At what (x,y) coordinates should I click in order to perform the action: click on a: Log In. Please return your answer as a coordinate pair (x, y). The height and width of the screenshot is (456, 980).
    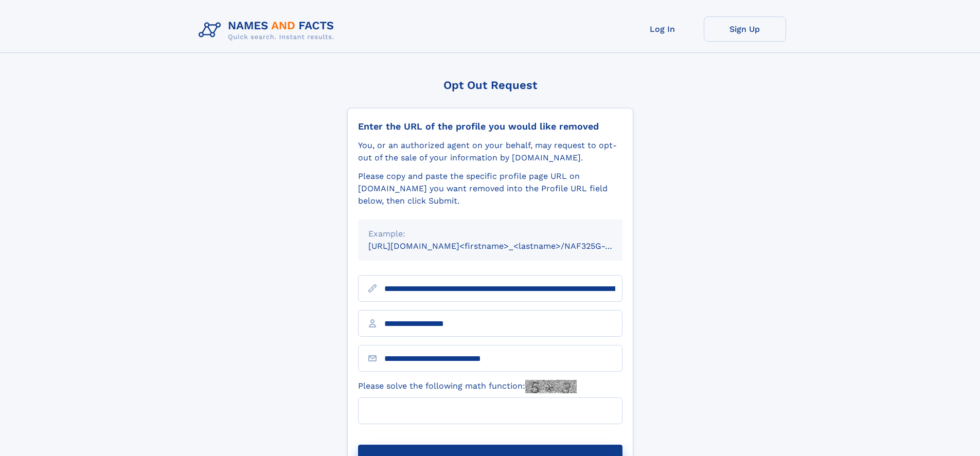
    Looking at the image, I should click on (662, 29).